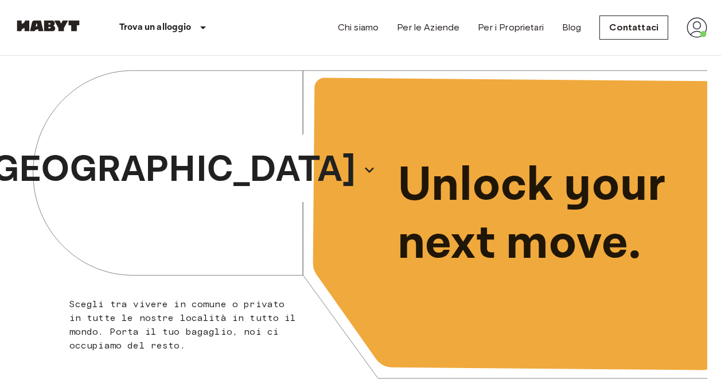 This screenshot has height=387, width=721. What do you see at coordinates (48, 26) in the screenshot?
I see `img: Habyt` at bounding box center [48, 26].